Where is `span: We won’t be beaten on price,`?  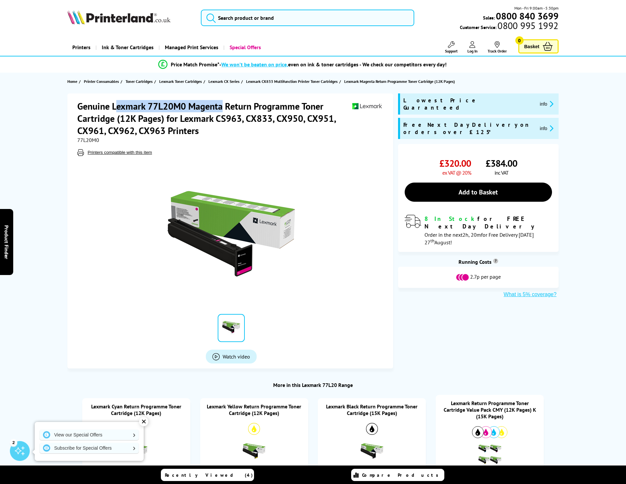 span: We won’t be beaten on price, is located at coordinates (255, 64).